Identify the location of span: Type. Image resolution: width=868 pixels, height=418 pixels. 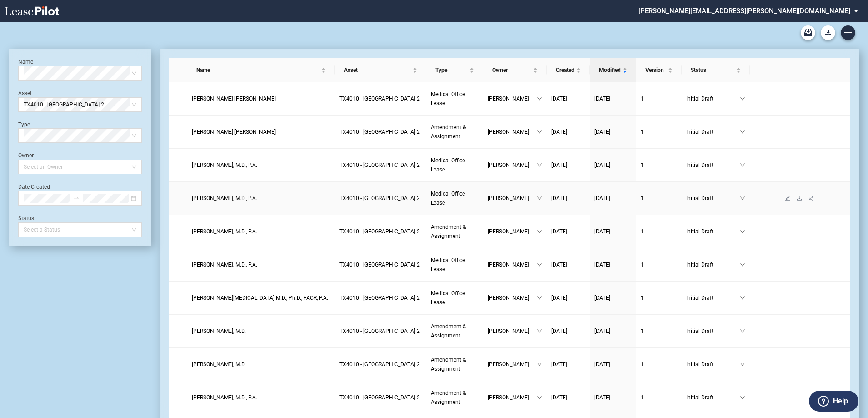
(451, 70).